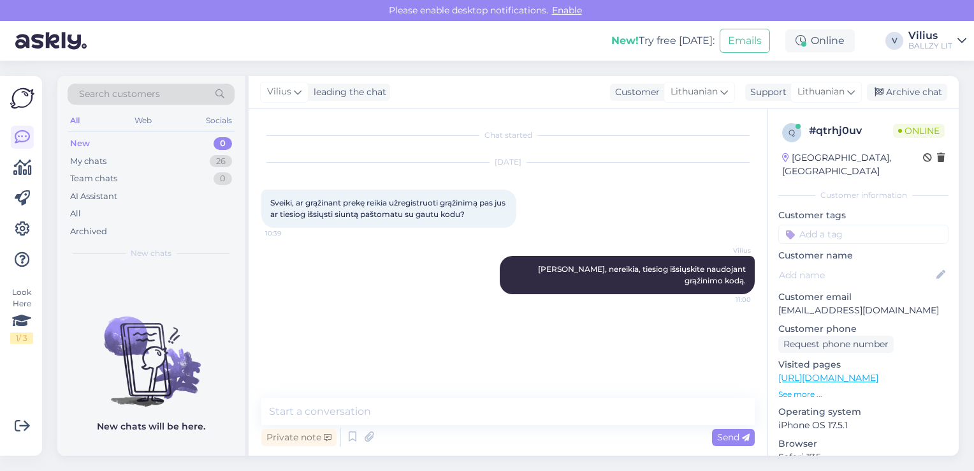  What do you see at coordinates (930, 46) in the screenshot?
I see `div: BALLZY LIT` at bounding box center [930, 46].